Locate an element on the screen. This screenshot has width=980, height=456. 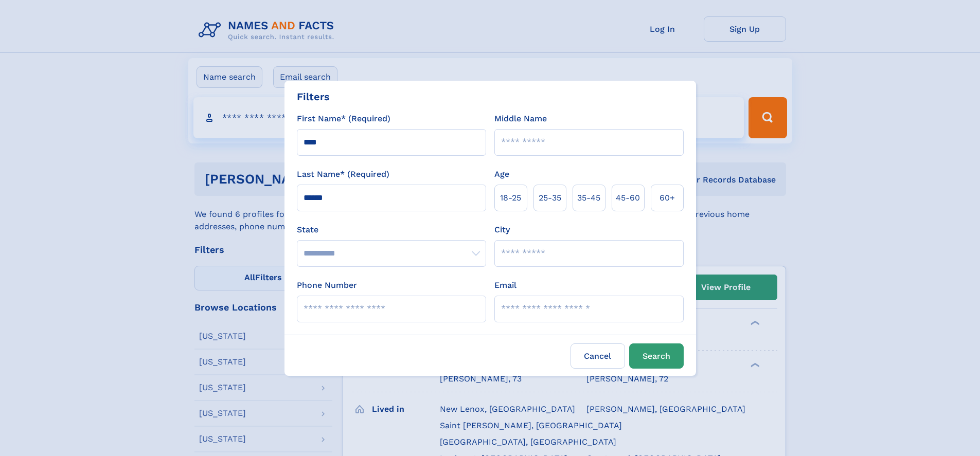
label: Last Name* (Required) is located at coordinates (343, 174).